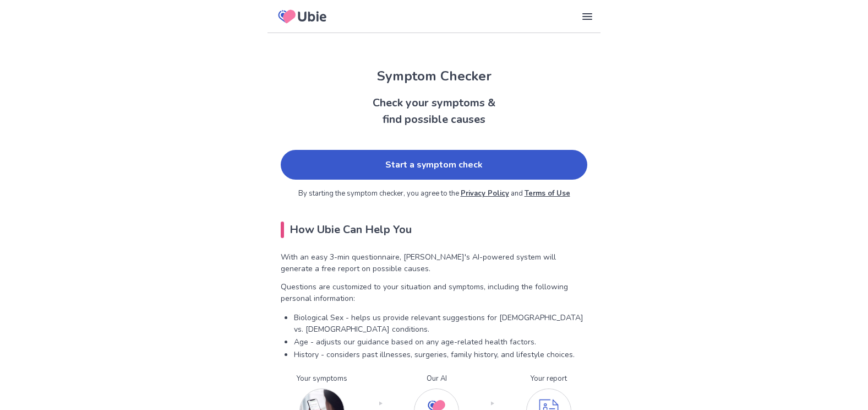 This screenshot has height=410, width=868. What do you see at coordinates (440, 354) in the screenshot?
I see `p: History - considers past illnesses, surgeries, family history, and lifestyle choices.` at bounding box center [440, 354].